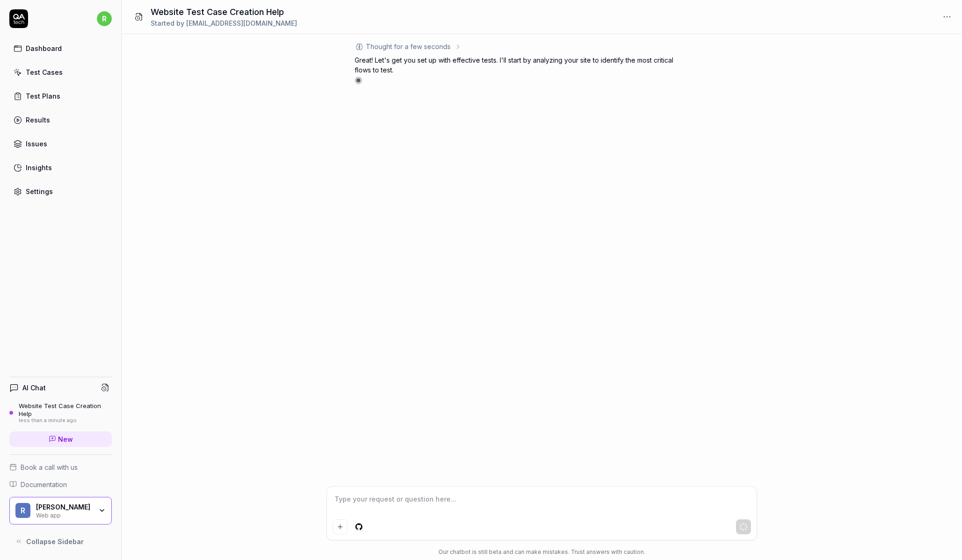  What do you see at coordinates (65, 439) in the screenshot?
I see `span: New` at bounding box center [65, 439].